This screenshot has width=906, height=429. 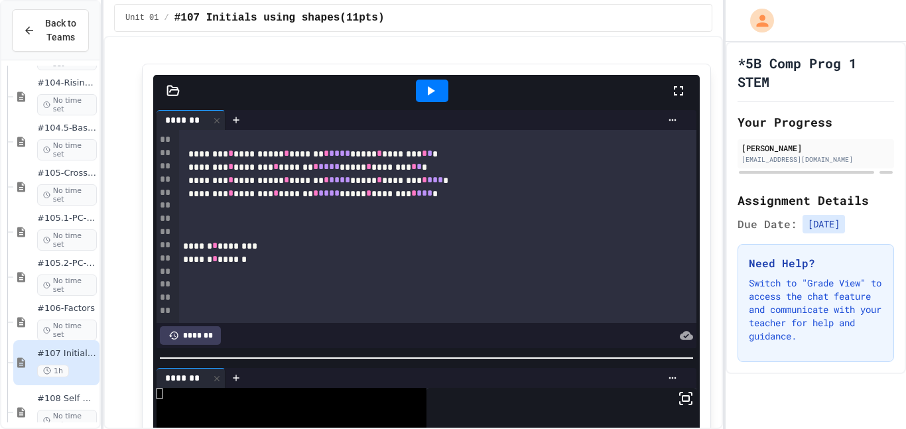 I want to click on h1: *5B Comp Prog 1 STEM, so click(x=816, y=72).